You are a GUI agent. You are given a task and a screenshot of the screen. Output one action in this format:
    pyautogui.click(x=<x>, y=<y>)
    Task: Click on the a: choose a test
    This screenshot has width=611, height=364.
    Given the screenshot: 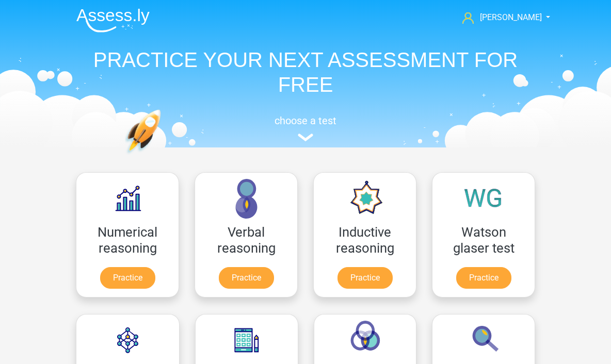 What is the action you would take?
    pyautogui.click(x=306, y=128)
    